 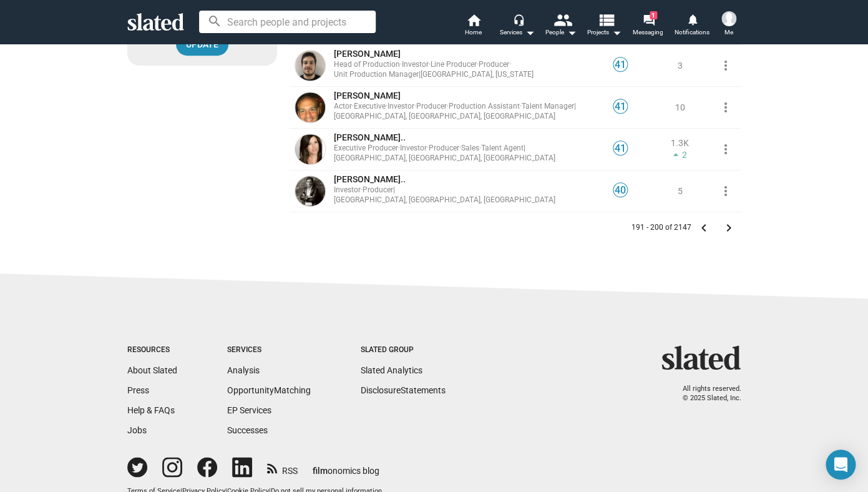 What do you see at coordinates (376, 74) in the screenshot?
I see `span: Unit Production Manager` at bounding box center [376, 74].